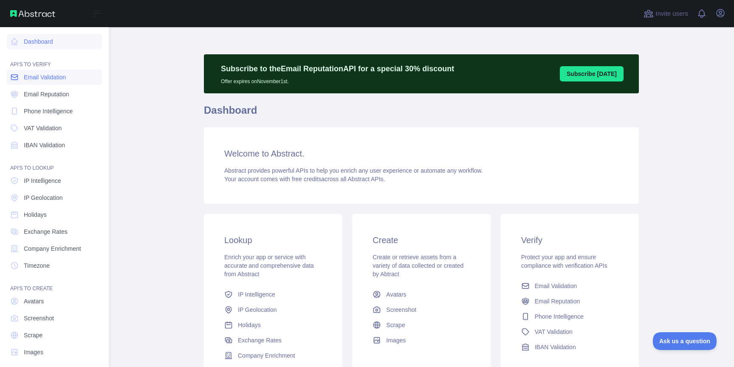  I want to click on a: Dashboard, so click(54, 42).